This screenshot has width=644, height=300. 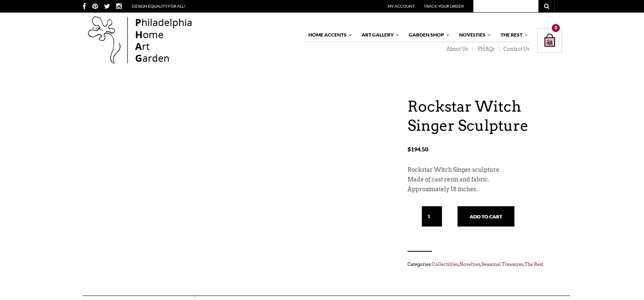 What do you see at coordinates (485, 190) in the screenshot?
I see `p: Approximately 18 inches.` at bounding box center [485, 190].